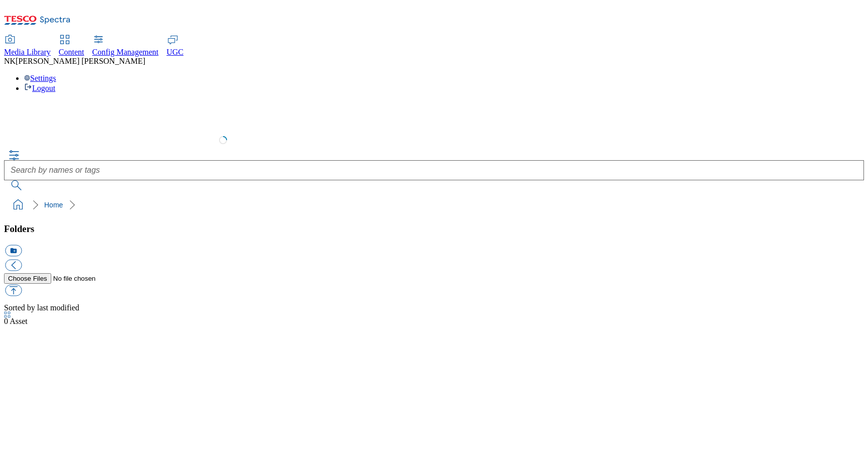 The width and height of the screenshot is (868, 453). What do you see at coordinates (126, 52) in the screenshot?
I see `span: Config Management` at bounding box center [126, 52].